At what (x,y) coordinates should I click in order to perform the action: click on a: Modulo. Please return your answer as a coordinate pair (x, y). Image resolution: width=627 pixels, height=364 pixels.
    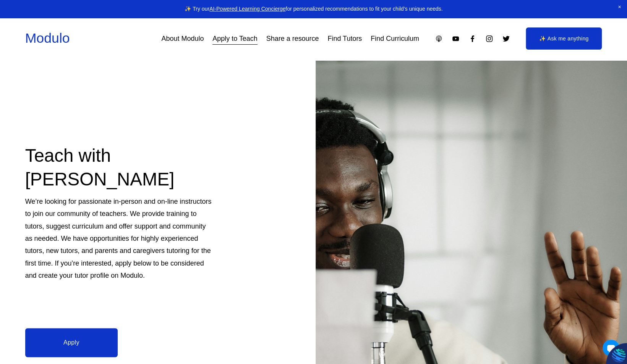
    Looking at the image, I should click on (48, 38).